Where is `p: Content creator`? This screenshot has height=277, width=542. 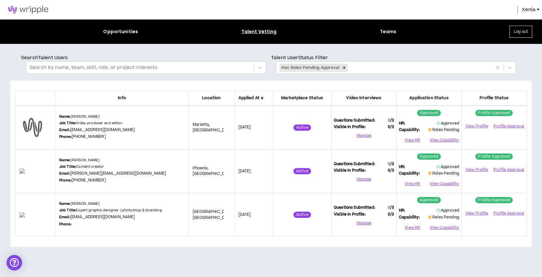 p: Content creator is located at coordinates (82, 167).